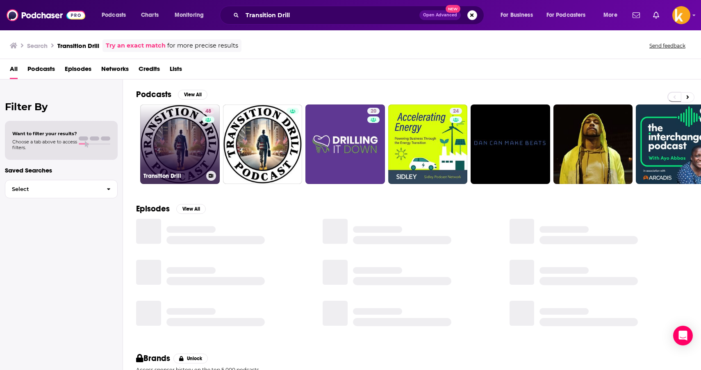 This screenshot has width=701, height=370. Describe the element at coordinates (46, 15) in the screenshot. I see `img: Podchaser - Follow, Share and Rate Podcasts` at that location.